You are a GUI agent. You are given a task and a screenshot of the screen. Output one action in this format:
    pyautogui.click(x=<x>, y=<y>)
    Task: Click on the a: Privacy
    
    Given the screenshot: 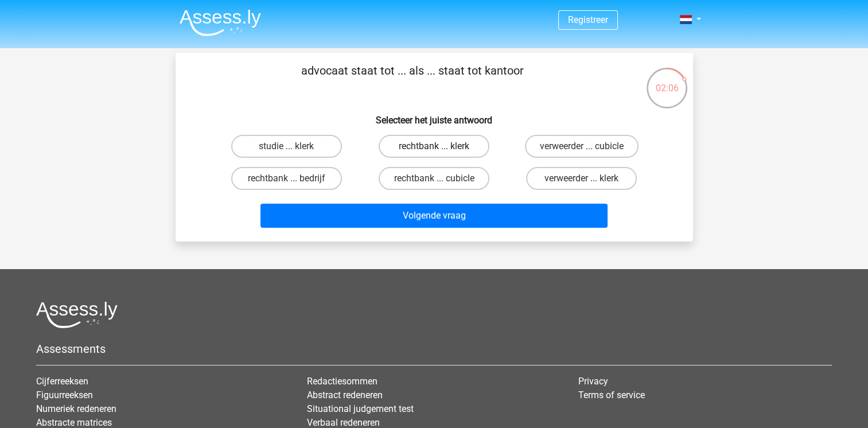 What is the action you would take?
    pyautogui.click(x=593, y=381)
    